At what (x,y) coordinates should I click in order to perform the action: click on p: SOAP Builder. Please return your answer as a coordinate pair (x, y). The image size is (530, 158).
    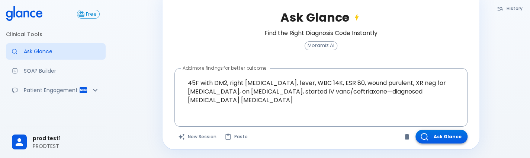
    Looking at the image, I should click on (62, 71).